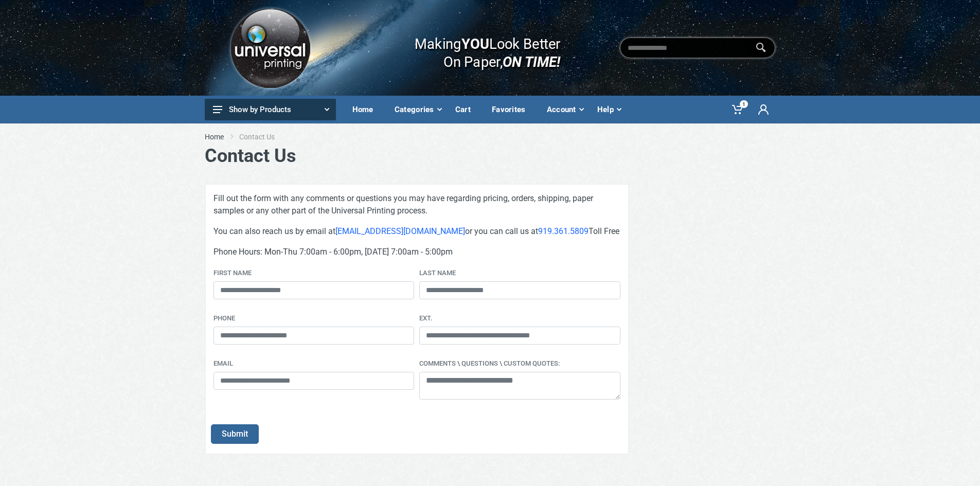 This screenshot has height=486, width=980. What do you see at coordinates (476, 44) in the screenshot?
I see `b: YOU` at bounding box center [476, 44].